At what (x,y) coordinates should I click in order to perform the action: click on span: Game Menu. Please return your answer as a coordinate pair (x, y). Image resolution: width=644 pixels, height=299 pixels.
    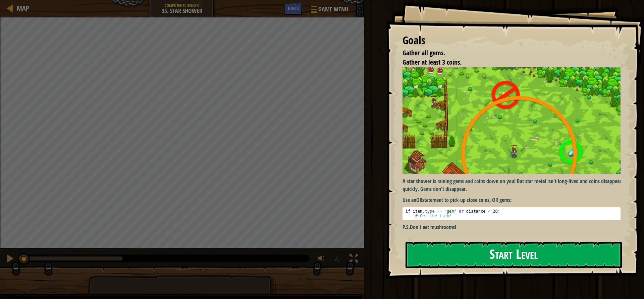
    Looking at the image, I should click on (333, 9).